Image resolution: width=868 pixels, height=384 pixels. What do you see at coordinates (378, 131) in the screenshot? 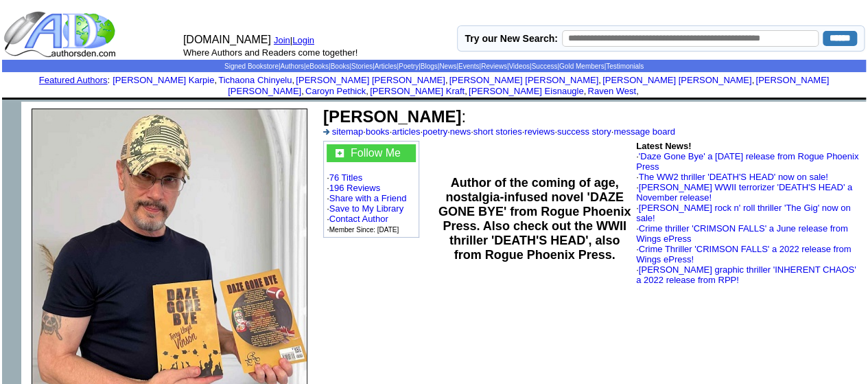
I see `a: books` at bounding box center [378, 131].